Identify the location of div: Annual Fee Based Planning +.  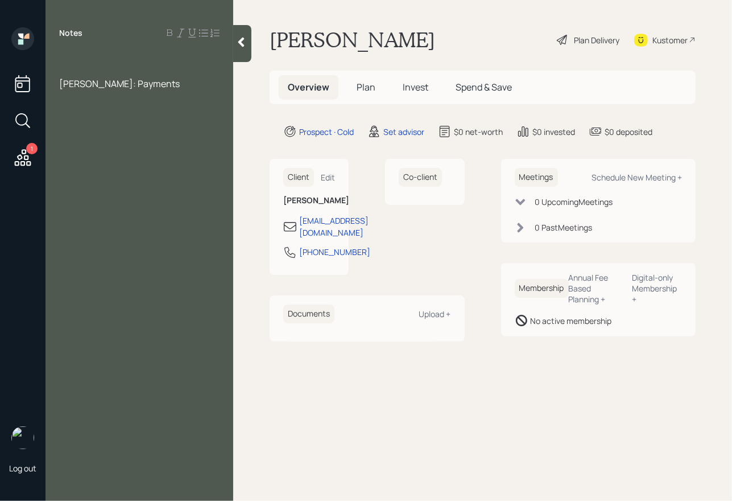
(596, 288).